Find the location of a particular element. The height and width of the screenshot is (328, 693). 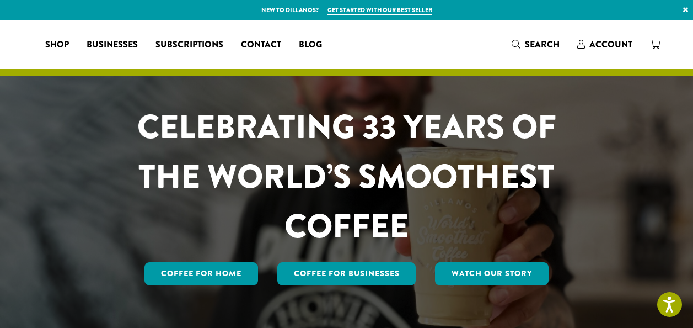

span: Businesses is located at coordinates (112, 45).